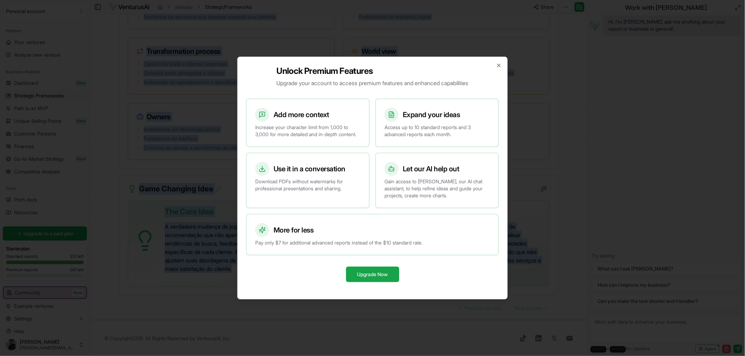 The height and width of the screenshot is (356, 745). What do you see at coordinates (431, 115) in the screenshot?
I see `h3: Expand your ideas` at bounding box center [431, 115].